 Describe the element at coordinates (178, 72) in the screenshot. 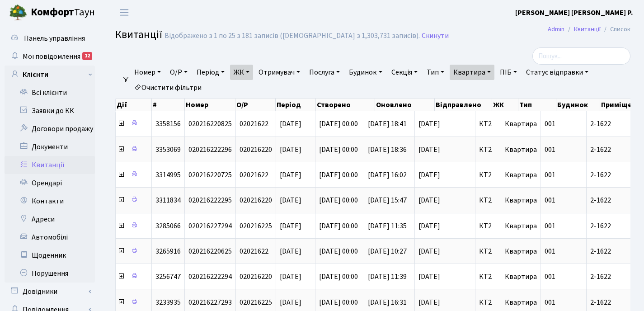

I see `a: О/Р` at that location.